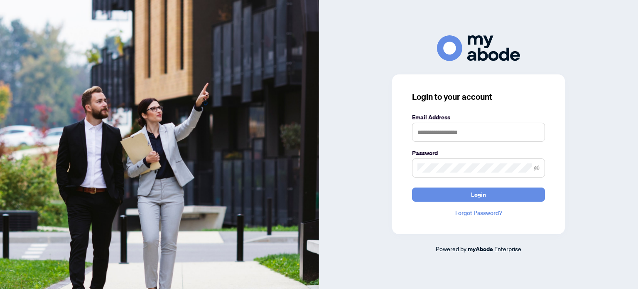 Image resolution: width=638 pixels, height=289 pixels. I want to click on span: Powered by, so click(451, 248).